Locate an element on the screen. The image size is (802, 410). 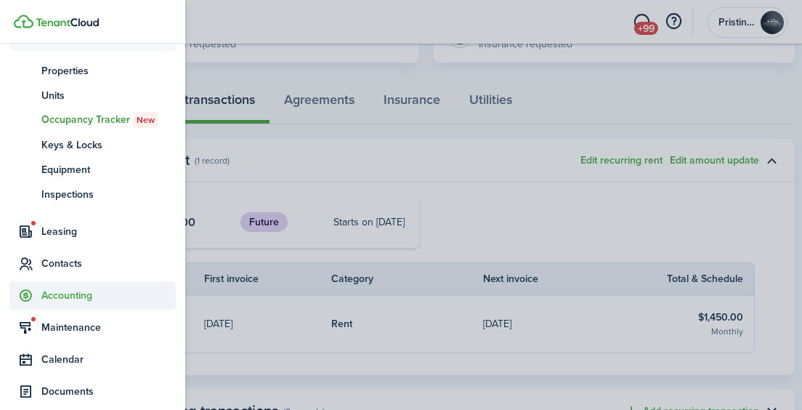
a: Equipment is located at coordinates (92, 169).